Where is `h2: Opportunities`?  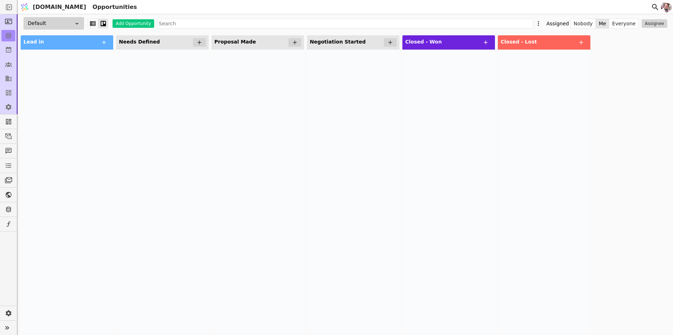 h2: Opportunities is located at coordinates (113, 7).